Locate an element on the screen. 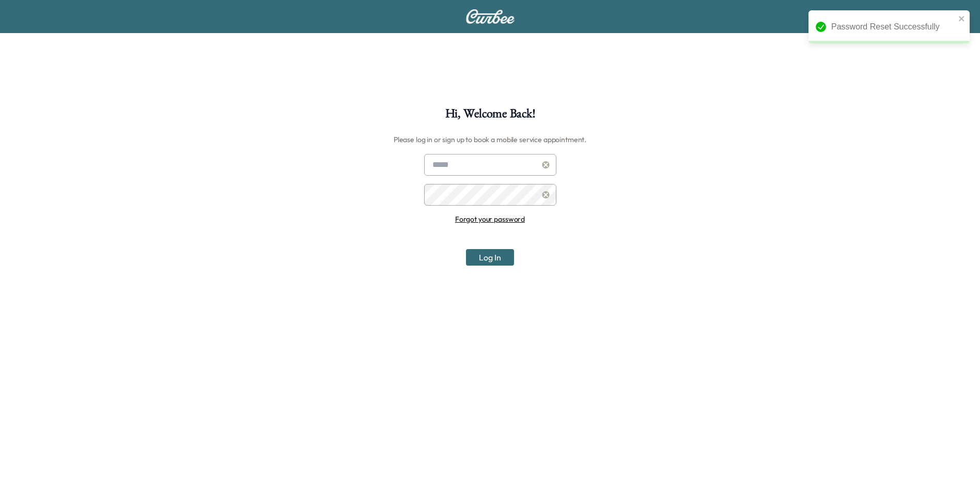 The image size is (980, 493). button: close is located at coordinates (962, 19).